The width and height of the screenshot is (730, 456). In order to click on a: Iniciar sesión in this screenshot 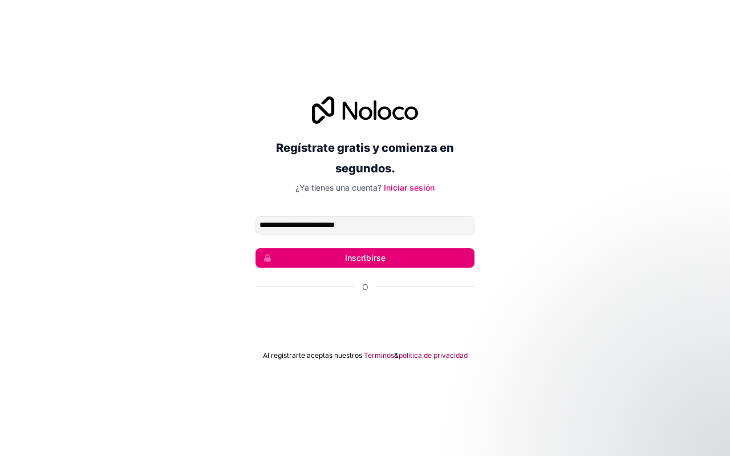, I will do `click(409, 187)`.